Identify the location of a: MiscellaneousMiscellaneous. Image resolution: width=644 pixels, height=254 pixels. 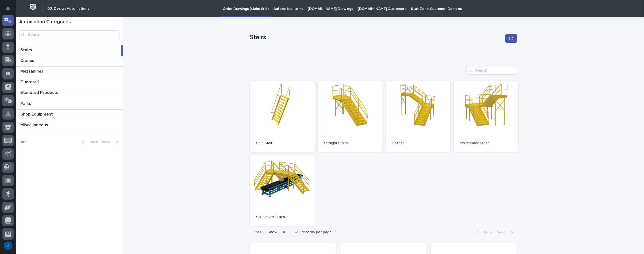
(69, 126).